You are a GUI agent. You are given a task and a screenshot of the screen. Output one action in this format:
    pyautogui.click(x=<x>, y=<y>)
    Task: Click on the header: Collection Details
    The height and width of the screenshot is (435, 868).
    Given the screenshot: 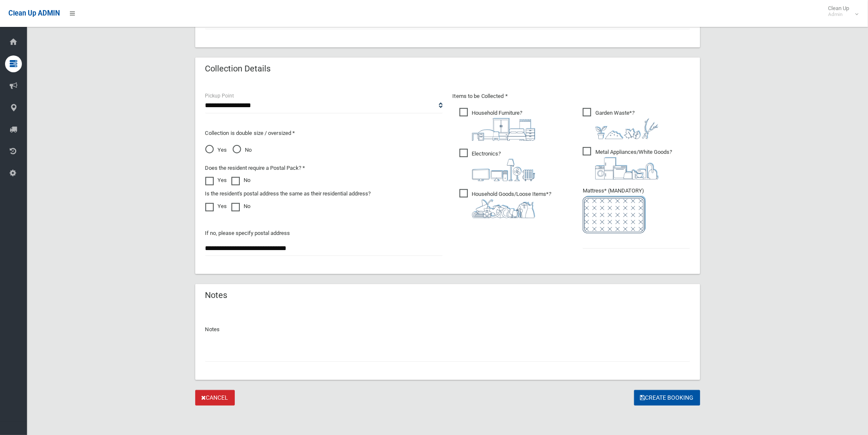 What is the action you would take?
    pyautogui.click(x=238, y=68)
    